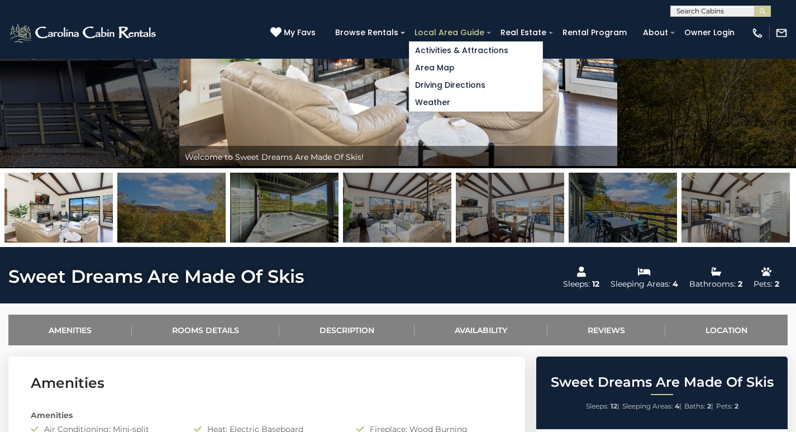  What do you see at coordinates (677, 406) in the screenshot?
I see `strong: 4` at bounding box center [677, 406].